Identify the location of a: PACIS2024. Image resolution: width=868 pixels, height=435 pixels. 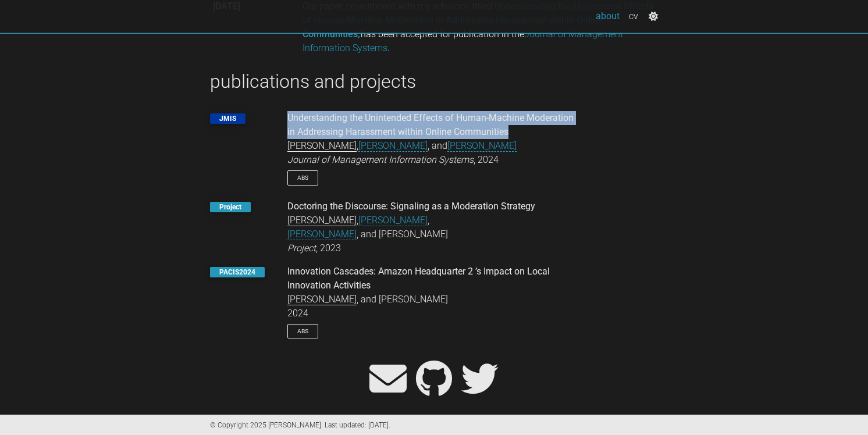
(237, 272).